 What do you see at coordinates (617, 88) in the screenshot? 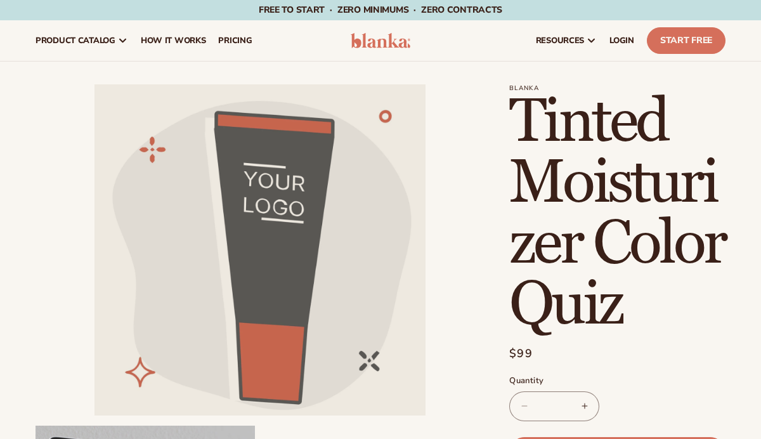
I see `p: Blanka` at bounding box center [617, 88].